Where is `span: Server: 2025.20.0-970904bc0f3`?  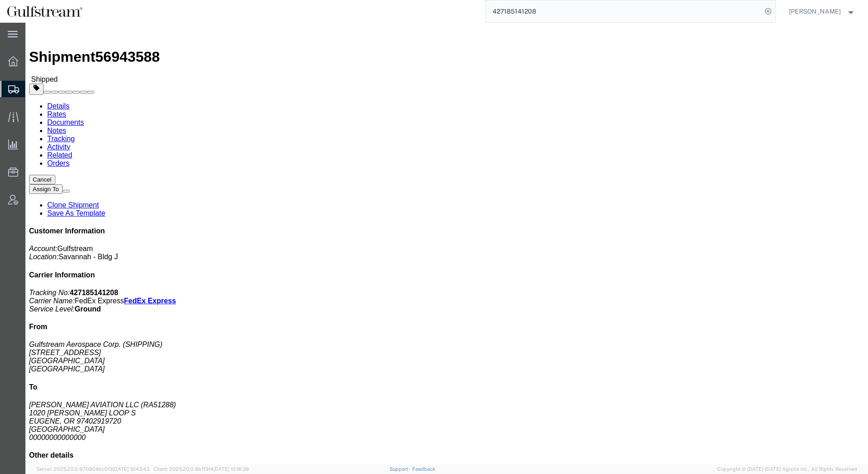
span: Server: 2025.20.0-970904bc0f3 is located at coordinates (92, 469).